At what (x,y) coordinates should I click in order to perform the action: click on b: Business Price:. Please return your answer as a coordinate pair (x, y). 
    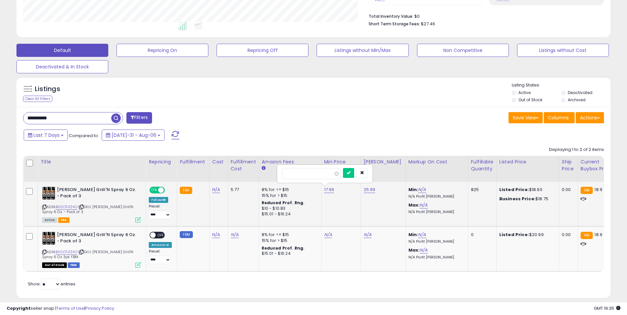
    Looking at the image, I should click on (517, 199).